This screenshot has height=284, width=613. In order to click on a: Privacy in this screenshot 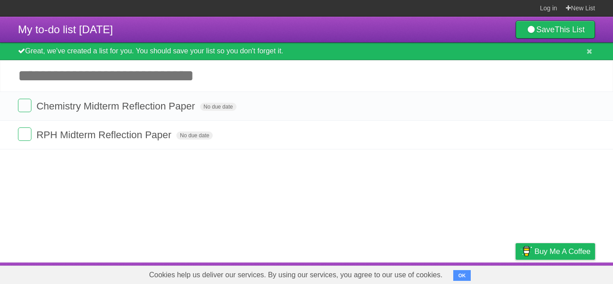, I will do `click(515, 273)`.